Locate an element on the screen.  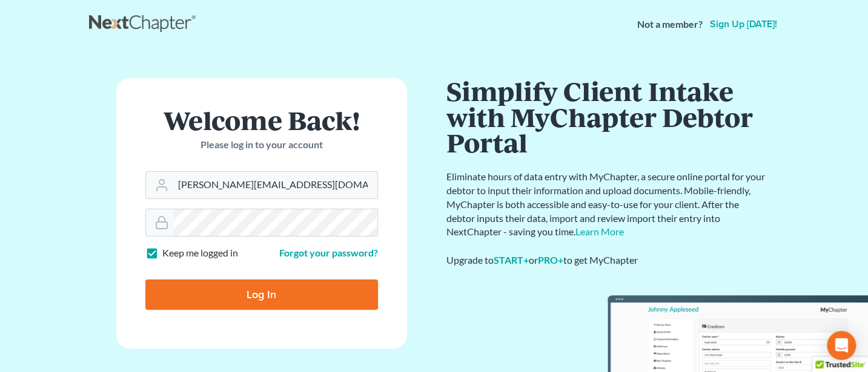
a: START+ is located at coordinates (511, 260).